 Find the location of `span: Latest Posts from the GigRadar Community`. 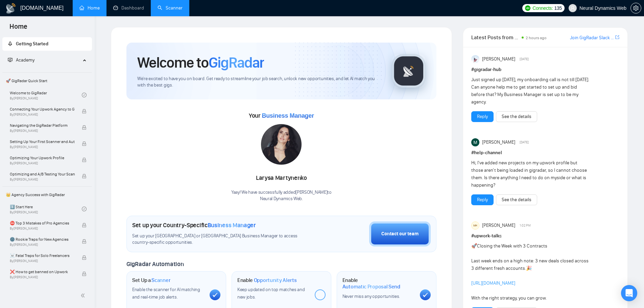

span: Latest Posts from the GigRadar Community is located at coordinates (495, 37).